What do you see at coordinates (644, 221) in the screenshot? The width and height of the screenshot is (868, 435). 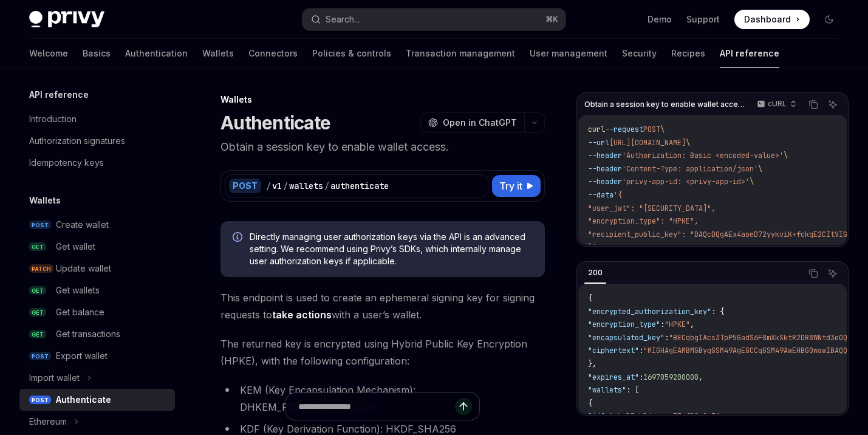 I see `span: "encryption_type": "HPKE",` at bounding box center [644, 221].